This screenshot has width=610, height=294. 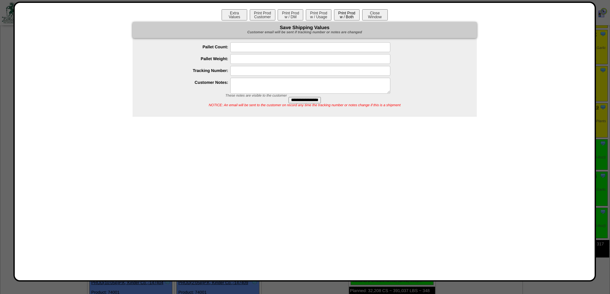 What do you see at coordinates (234, 15) in the screenshot?
I see `button: ExtraValues` at bounding box center [234, 15].